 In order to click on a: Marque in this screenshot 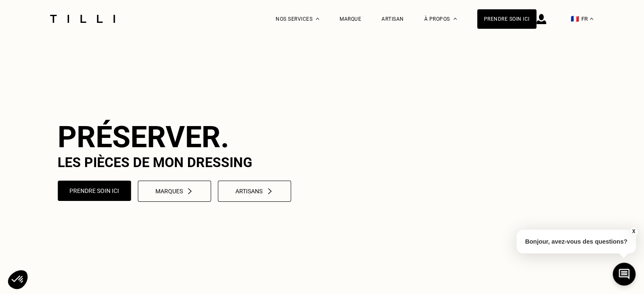, I will do `click(350, 19)`.